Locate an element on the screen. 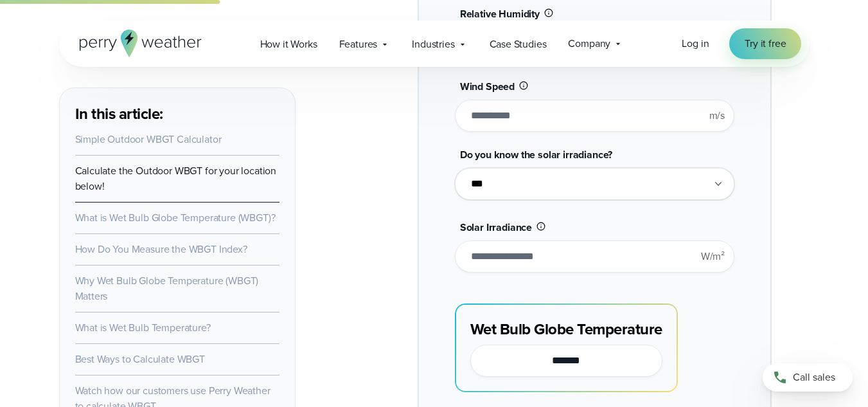  a: Why Wet Bulb Globe Temperature (WBGT) Matters is located at coordinates (167, 287).